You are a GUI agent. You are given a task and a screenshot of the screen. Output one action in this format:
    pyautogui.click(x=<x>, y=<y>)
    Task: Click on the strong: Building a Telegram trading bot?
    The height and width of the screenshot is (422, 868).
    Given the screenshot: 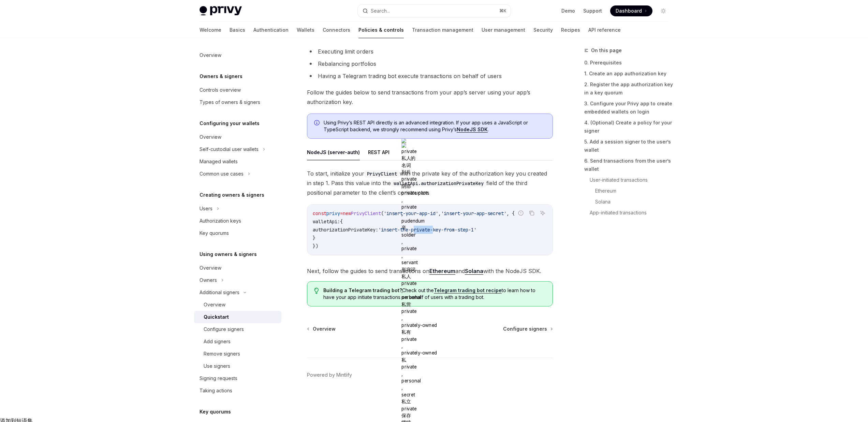 What is the action you would take?
    pyautogui.click(x=363, y=290)
    